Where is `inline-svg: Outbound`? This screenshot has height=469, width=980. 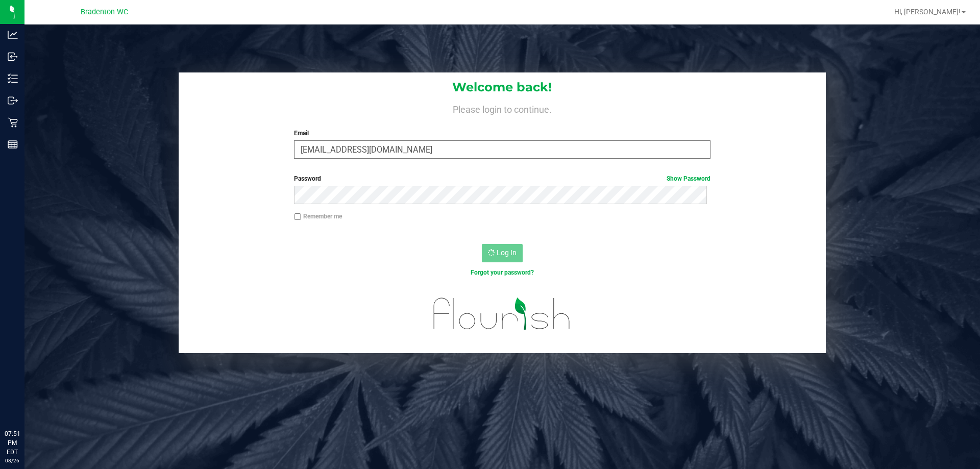 inline-svg: Outbound is located at coordinates (13, 101).